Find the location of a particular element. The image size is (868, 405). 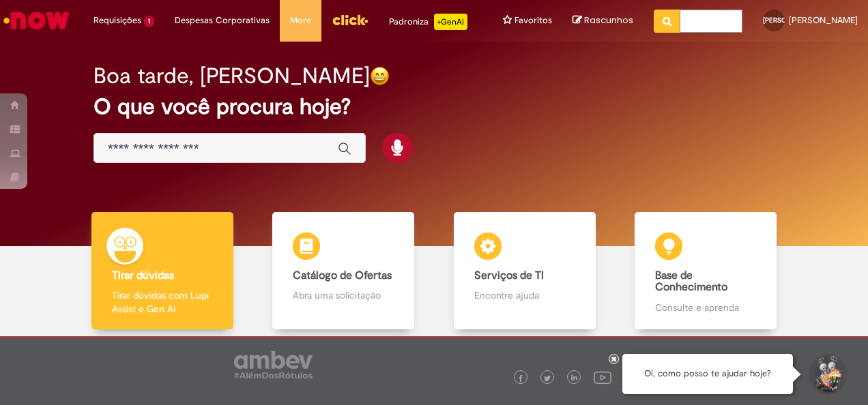

span: Favoritos is located at coordinates (533, 20).